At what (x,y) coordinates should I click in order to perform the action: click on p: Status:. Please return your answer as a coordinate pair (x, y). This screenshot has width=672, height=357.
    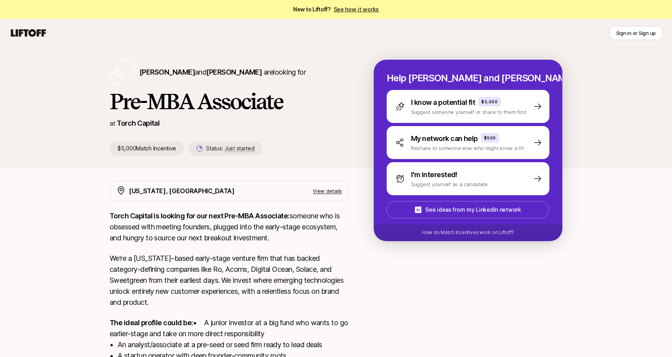
    Looking at the image, I should click on (230, 149).